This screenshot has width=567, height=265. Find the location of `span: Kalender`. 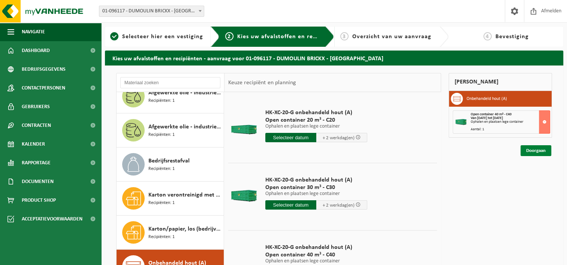

span: Kalender is located at coordinates (33, 144).